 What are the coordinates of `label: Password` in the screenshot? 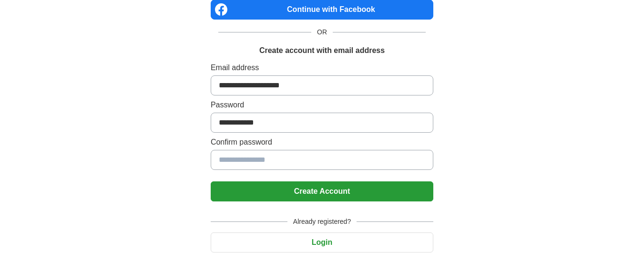 It's located at (322, 105).